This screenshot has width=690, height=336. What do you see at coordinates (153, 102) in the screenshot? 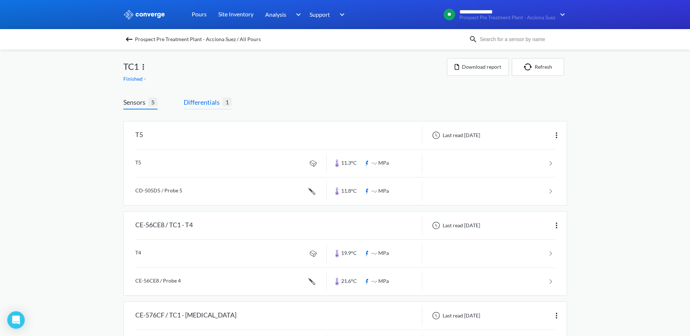
I see `span: 5` at bounding box center [153, 102].